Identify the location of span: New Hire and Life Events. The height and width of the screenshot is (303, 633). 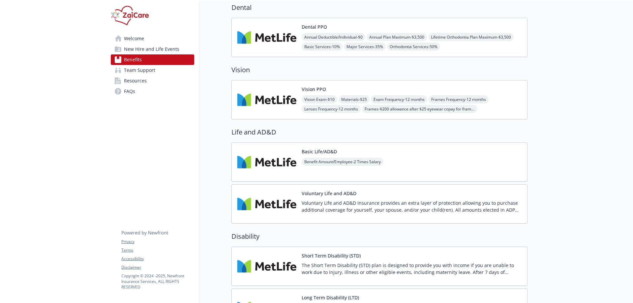
(152, 49).